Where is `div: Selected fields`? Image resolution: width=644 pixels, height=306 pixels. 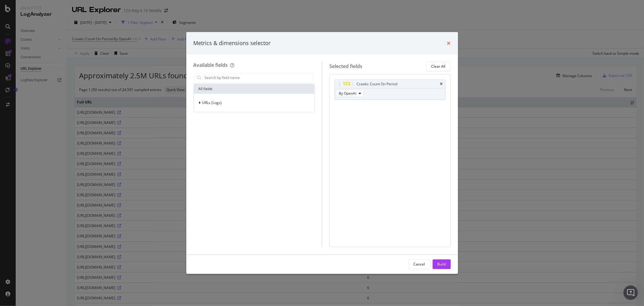
div: Selected fields is located at coordinates (346, 66).